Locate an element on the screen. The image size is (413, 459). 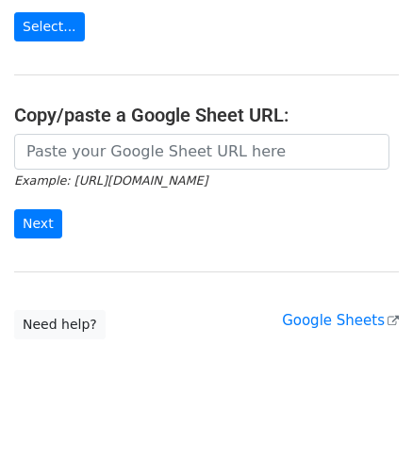
a: Select... is located at coordinates (49, 26).